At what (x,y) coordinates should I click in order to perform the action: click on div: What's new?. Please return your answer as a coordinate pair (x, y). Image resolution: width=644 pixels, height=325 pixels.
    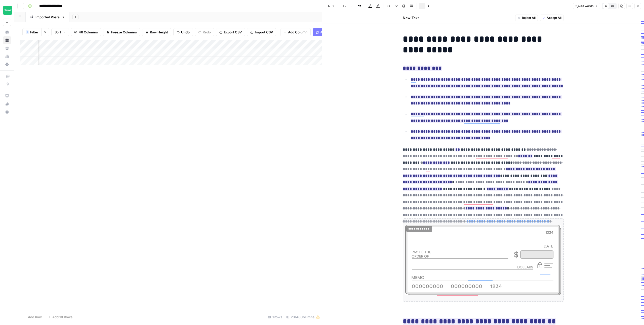
    Looking at the image, I should click on (7, 104).